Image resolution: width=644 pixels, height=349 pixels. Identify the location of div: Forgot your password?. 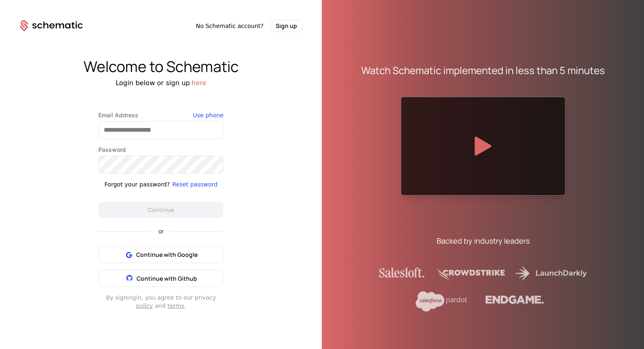
(137, 184).